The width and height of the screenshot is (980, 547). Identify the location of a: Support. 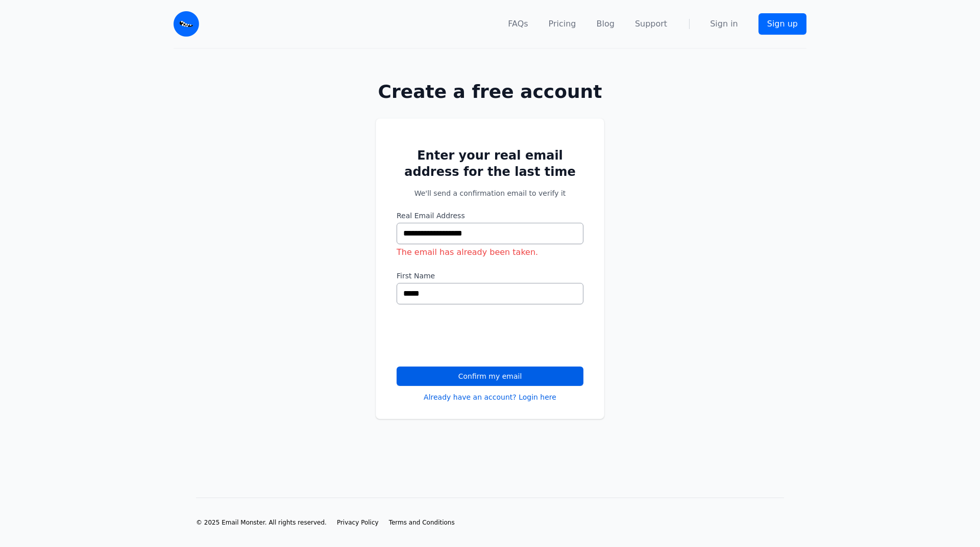
(651, 24).